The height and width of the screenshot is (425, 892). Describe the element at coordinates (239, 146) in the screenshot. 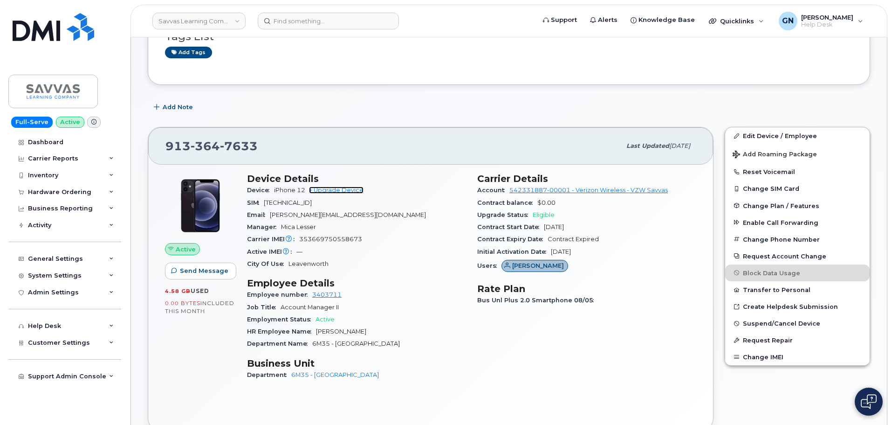

I see `span: 7633` at that location.